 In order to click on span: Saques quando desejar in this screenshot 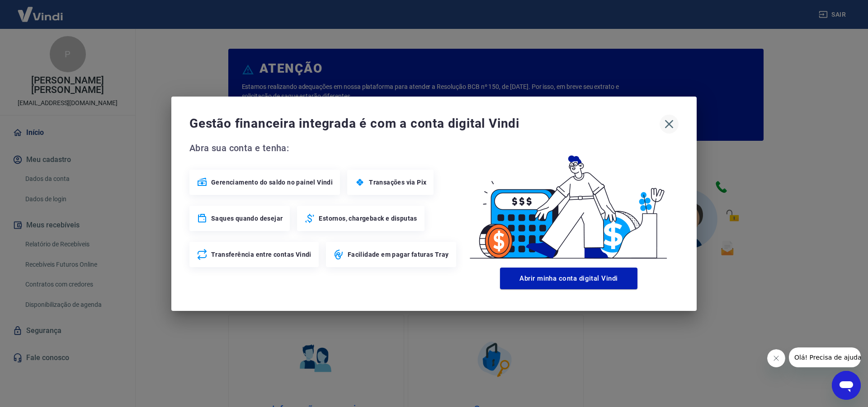, I will do `click(247, 218)`.